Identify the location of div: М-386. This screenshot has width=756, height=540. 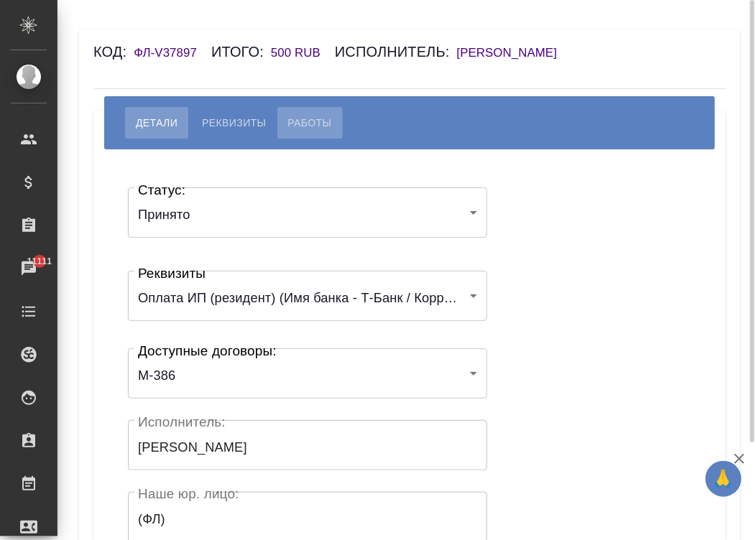
(308, 376).